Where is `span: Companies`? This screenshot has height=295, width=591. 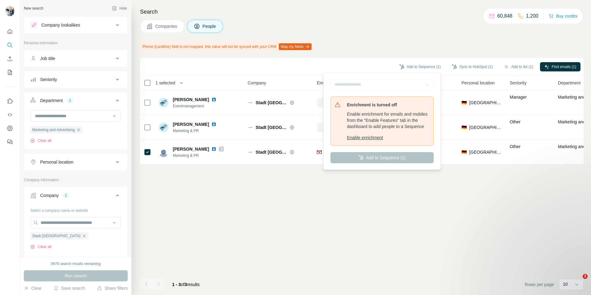
span: Companies is located at coordinates (166, 26).